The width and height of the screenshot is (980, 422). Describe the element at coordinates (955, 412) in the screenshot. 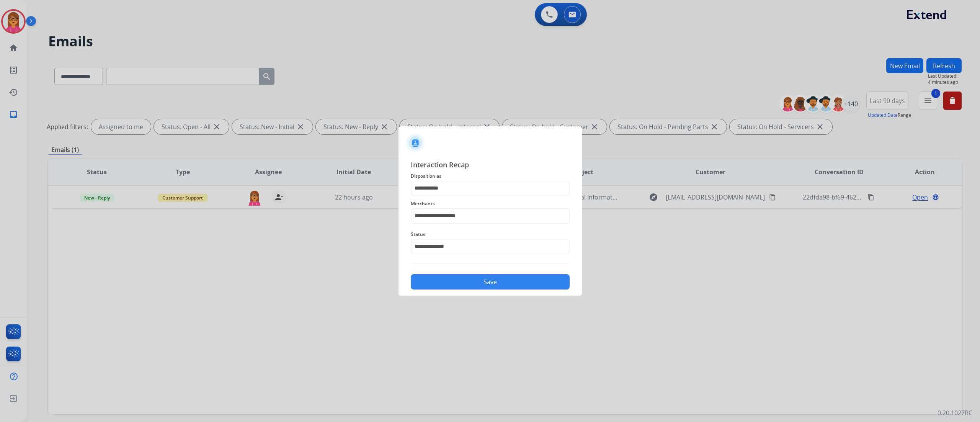

I see `p: 0.20.1027RC` at that location.